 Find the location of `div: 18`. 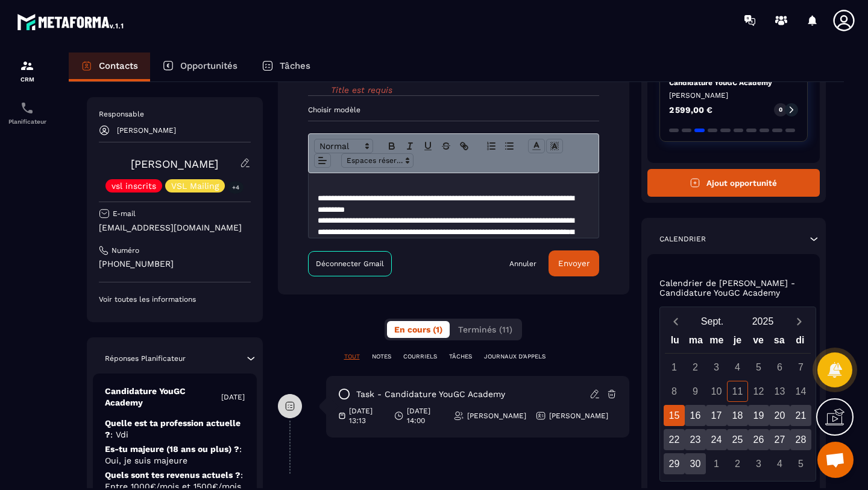

div: 18 is located at coordinates (737, 415).